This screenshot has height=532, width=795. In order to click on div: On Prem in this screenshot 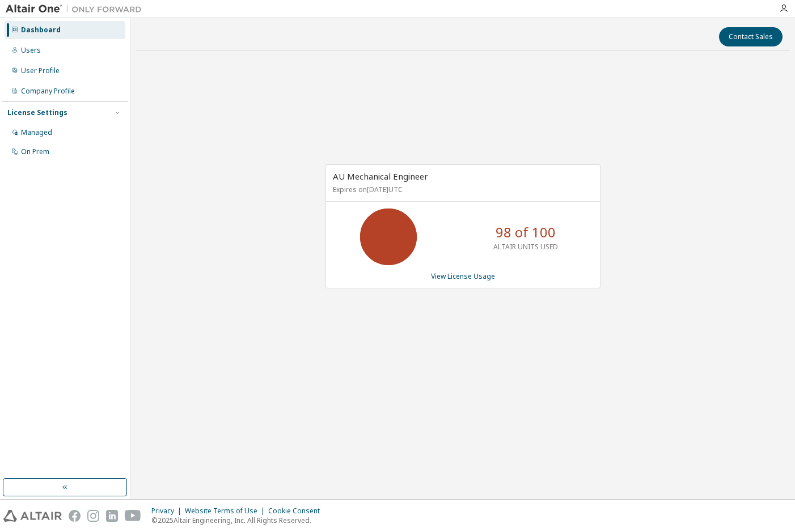, I will do `click(35, 152)`.